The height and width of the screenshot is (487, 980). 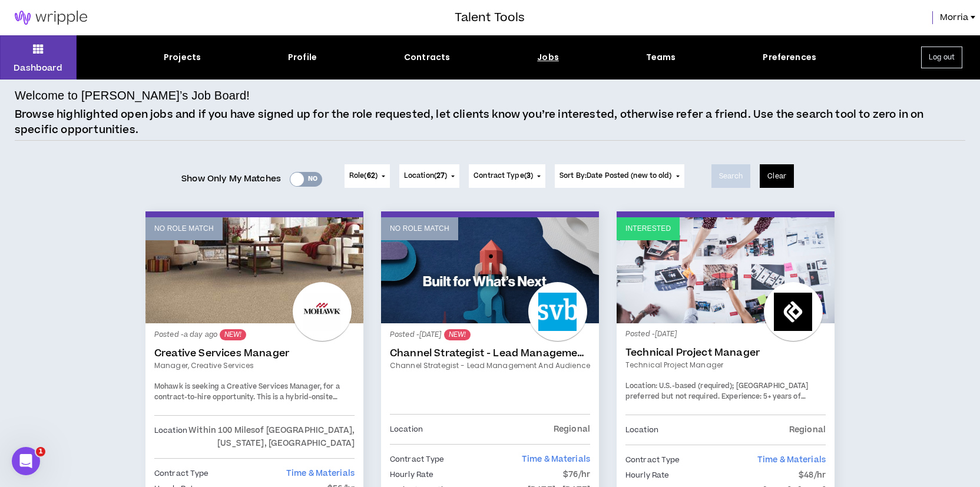 What do you see at coordinates (507, 176) in the screenshot?
I see `button: Contract Type(3)` at bounding box center [507, 176].